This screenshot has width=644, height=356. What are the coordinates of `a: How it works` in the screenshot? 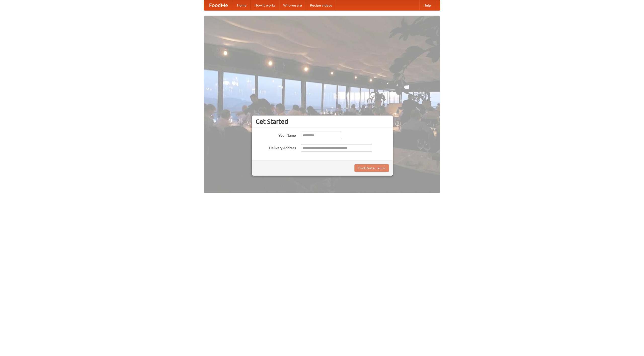 It's located at (265, 5).